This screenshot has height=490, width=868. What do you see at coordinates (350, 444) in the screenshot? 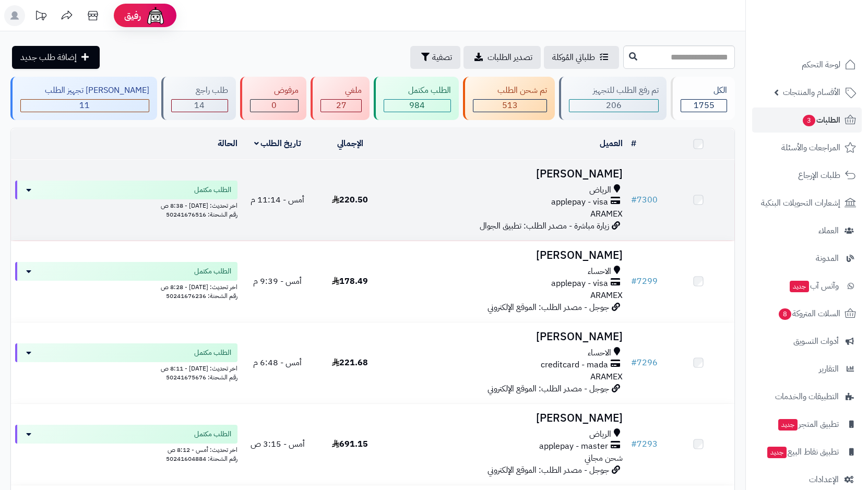
I see `span: 691.15` at bounding box center [350, 444].